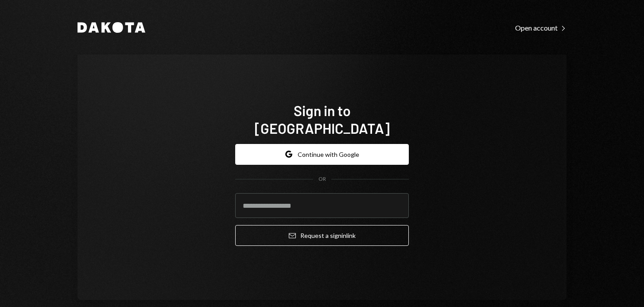 Image resolution: width=644 pixels, height=307 pixels. Describe the element at coordinates (322, 154) in the screenshot. I see `button: Continue with Google` at that location.